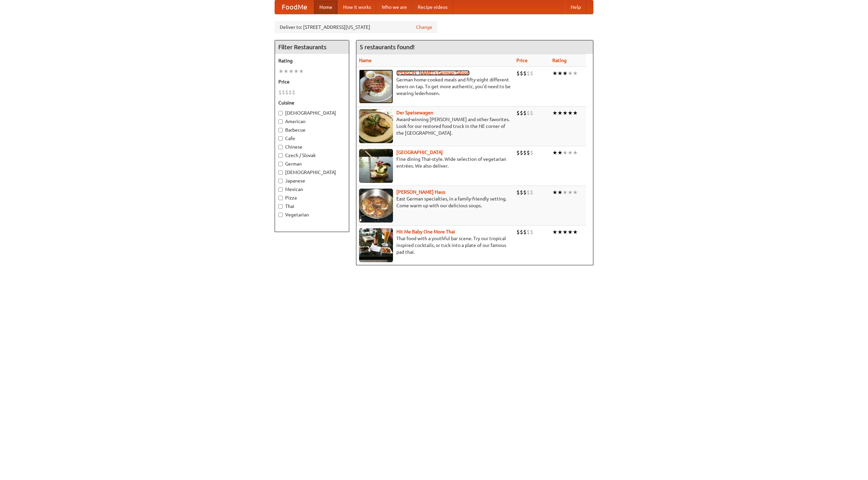  What do you see at coordinates (376, 86) in the screenshot?
I see `img: esthers.jpg` at bounding box center [376, 86].